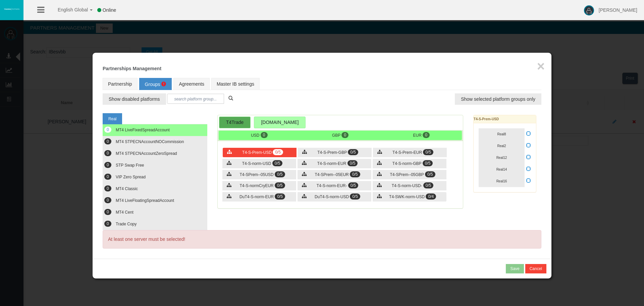 The width and height of the screenshot is (644, 306). I want to click on span: 0/4, so click(430, 196).